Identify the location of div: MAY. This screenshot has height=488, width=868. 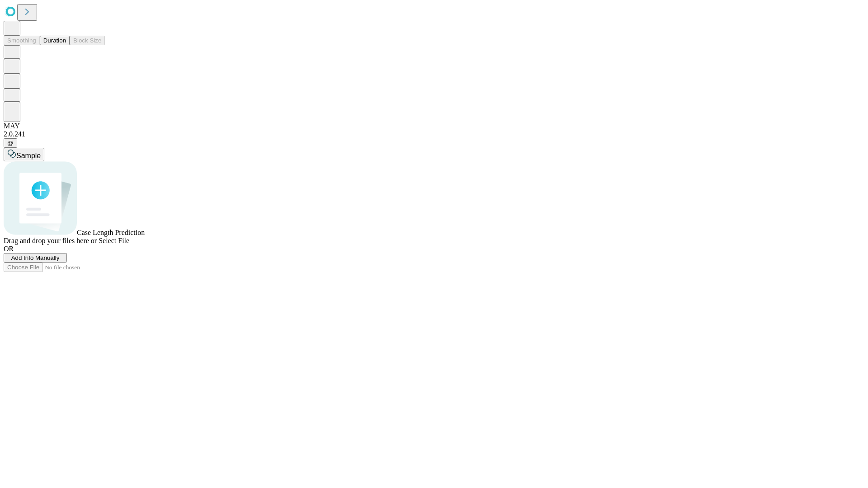
(434, 126).